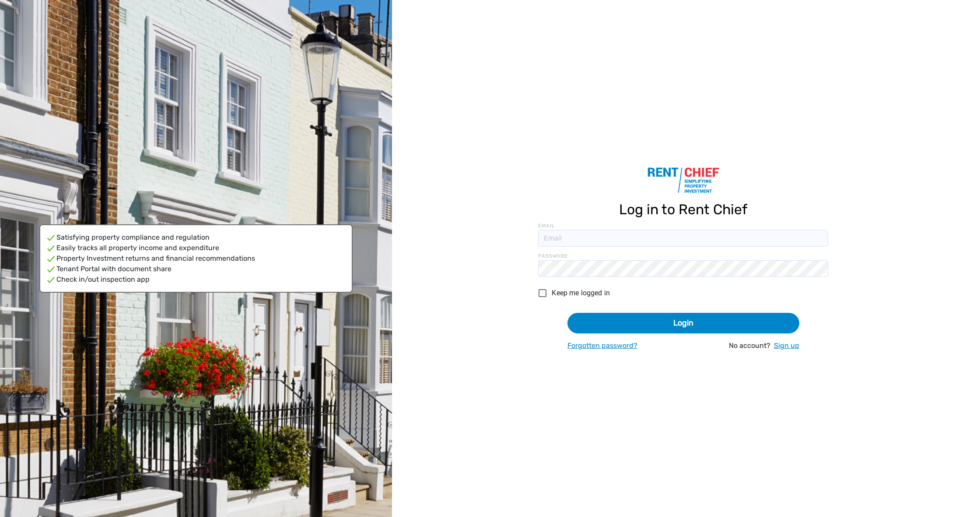 The width and height of the screenshot is (980, 517). What do you see at coordinates (51, 237) in the screenshot?
I see `img: Satisfying property compliance and regulation` at bounding box center [51, 237].